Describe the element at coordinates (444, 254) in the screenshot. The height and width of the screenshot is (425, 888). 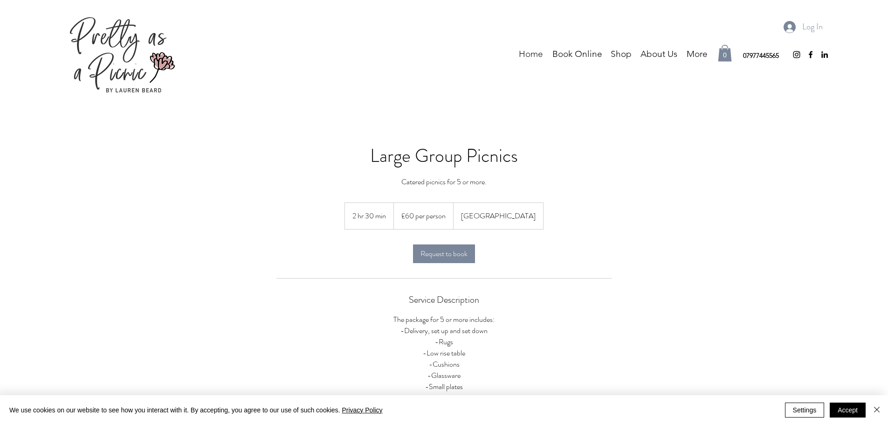
I see `button: Request to book` at that location.